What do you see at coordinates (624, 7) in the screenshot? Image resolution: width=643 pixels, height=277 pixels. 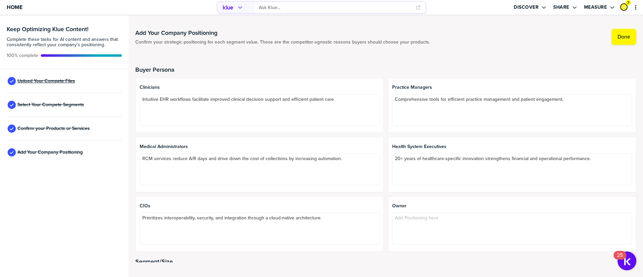 I see `a: Edit Profile` at bounding box center [624, 7].